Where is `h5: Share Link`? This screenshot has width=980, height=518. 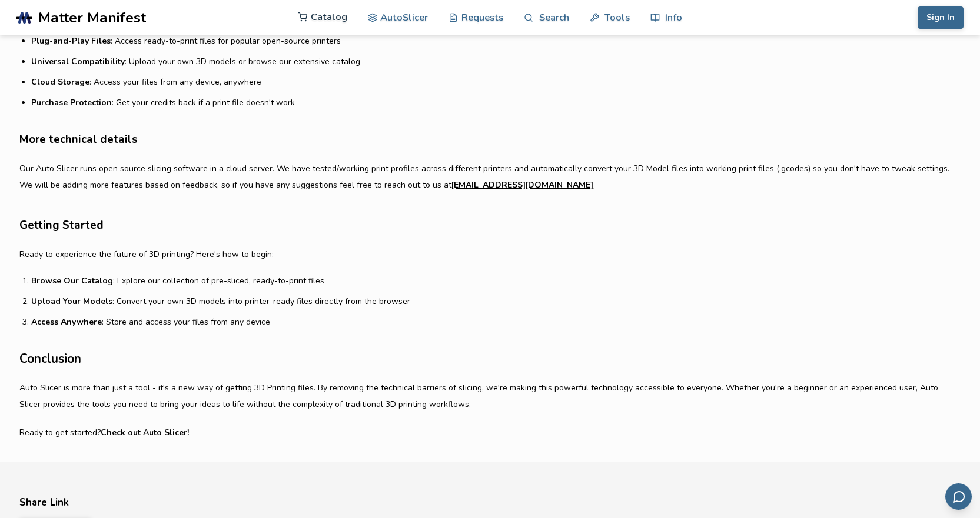
h5: Share Link is located at coordinates (490, 503).